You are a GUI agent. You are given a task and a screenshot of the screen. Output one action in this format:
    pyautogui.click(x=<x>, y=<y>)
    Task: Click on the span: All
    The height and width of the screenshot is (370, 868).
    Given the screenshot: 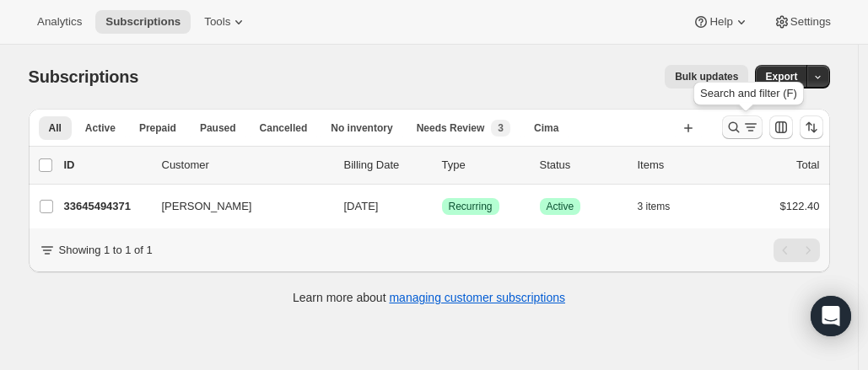 What is the action you would take?
    pyautogui.click(x=55, y=128)
    